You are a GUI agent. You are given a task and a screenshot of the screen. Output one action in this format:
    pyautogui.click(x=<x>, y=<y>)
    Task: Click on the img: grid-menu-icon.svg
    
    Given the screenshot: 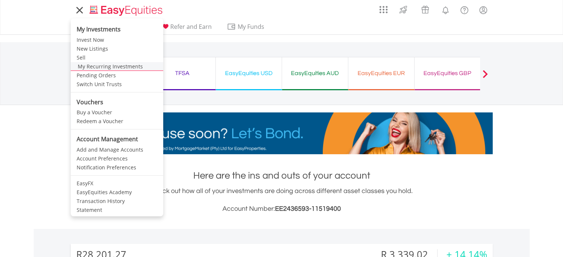 What is the action you would take?
    pyautogui.click(x=383, y=10)
    